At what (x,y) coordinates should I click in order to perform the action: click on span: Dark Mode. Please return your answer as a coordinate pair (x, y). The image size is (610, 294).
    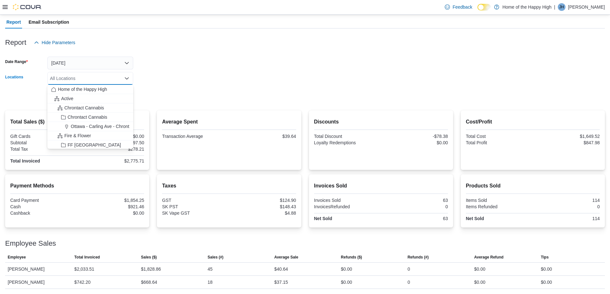
    Looking at the image, I should click on (477, 11).